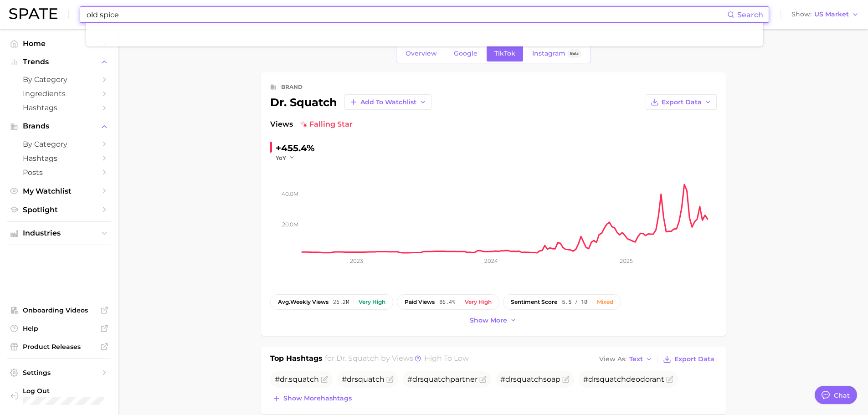 The image size is (868, 415). What do you see at coordinates (285, 379) in the screenshot?
I see `span: dr.` at bounding box center [285, 379].